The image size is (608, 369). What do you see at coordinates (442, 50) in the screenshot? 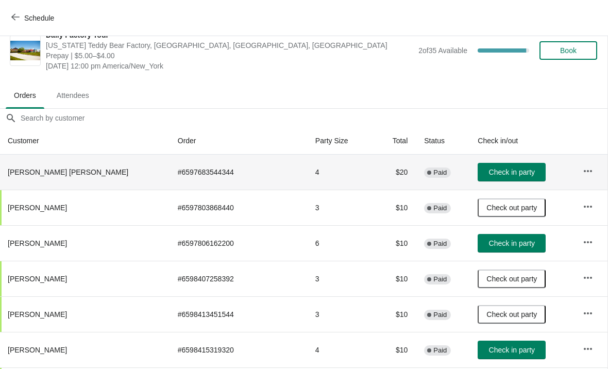
I see `span: 2 of 35 Available` at bounding box center [442, 50].